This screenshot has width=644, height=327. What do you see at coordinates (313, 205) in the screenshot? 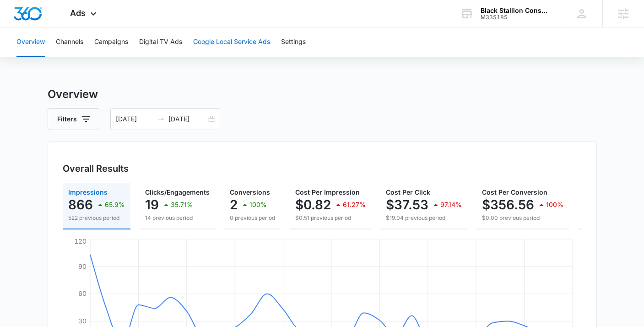
I see `p: $0.82` at bounding box center [313, 205].